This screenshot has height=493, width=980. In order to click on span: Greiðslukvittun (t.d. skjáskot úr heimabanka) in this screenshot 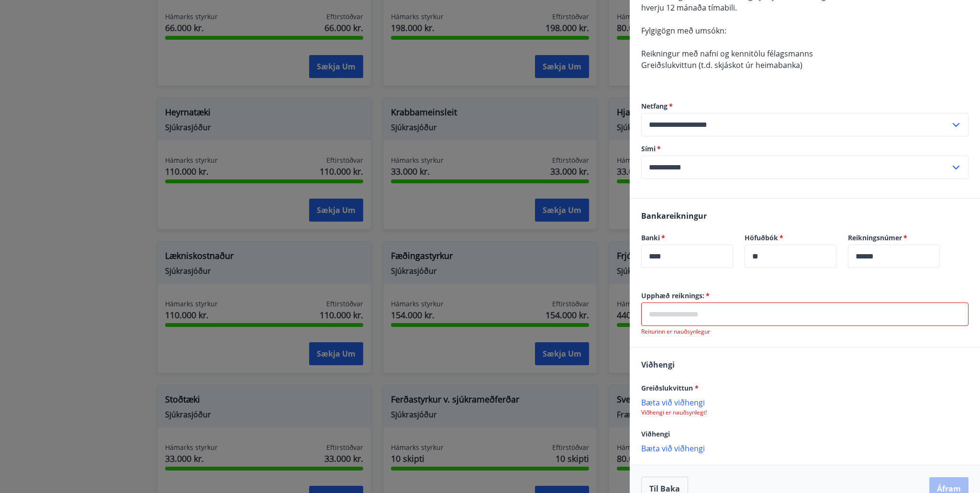, I will do `click(722, 65)`.